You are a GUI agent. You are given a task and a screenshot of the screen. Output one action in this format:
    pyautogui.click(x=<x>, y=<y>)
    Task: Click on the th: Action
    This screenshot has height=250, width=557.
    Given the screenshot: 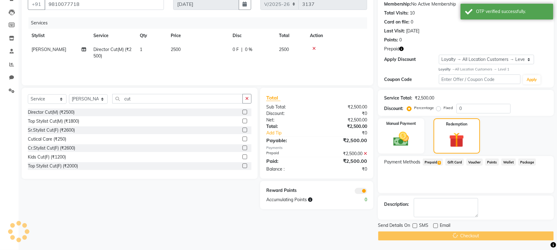 What is the action you would take?
    pyautogui.click(x=336, y=36)
    